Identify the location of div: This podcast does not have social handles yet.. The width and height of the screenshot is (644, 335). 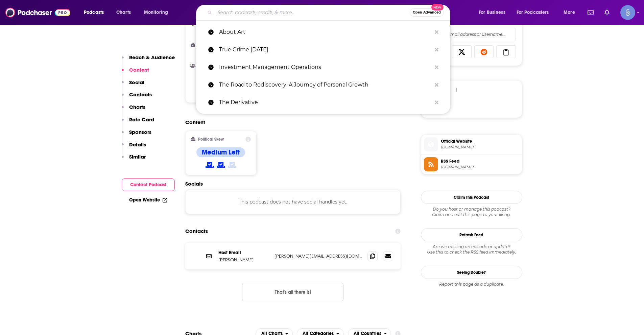
(293, 202).